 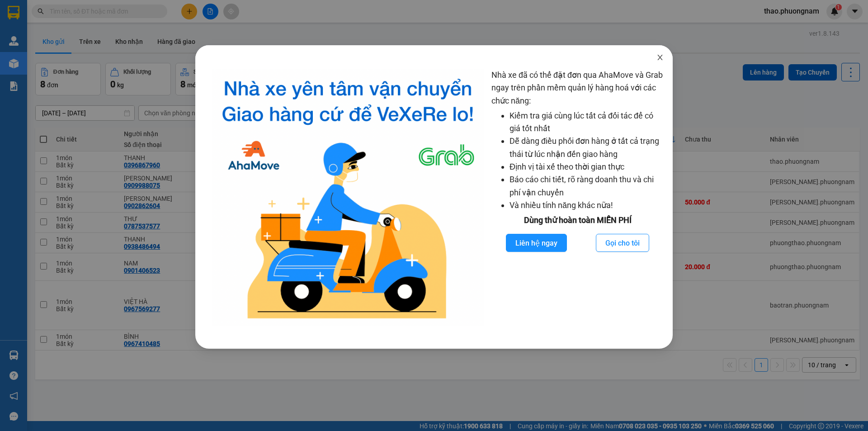 What do you see at coordinates (577, 198) in the screenshot?
I see `div: Nhà xe đã có thể đặt đơn qua AhaMove và Grab ngay trên phần mềm quản lý hàng hoá với các chức năng:` at bounding box center [577, 198].